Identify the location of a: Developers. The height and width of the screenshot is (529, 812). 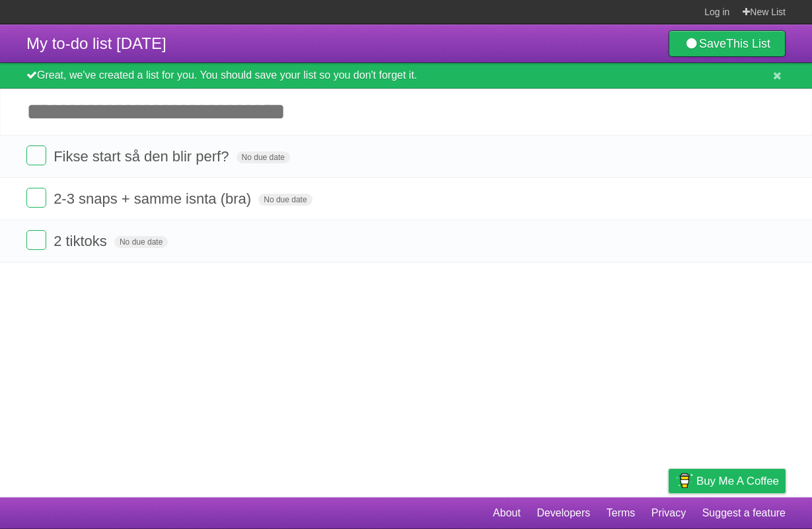
(563, 513).